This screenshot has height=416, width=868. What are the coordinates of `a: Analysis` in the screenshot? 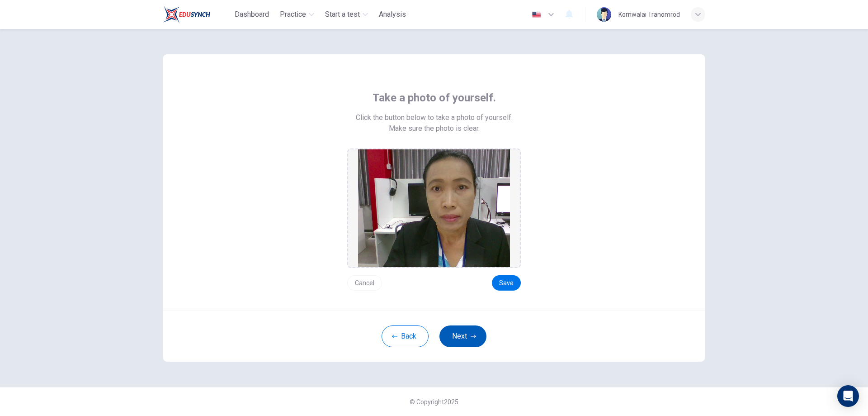 It's located at (392, 15).